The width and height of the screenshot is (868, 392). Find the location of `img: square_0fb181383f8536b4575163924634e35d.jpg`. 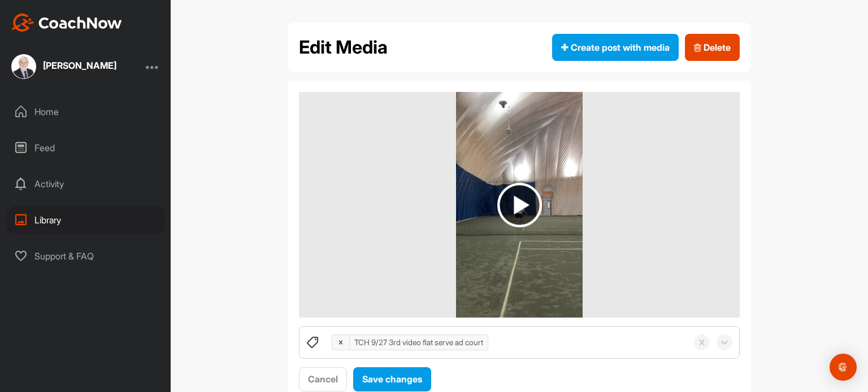

img: square_0fb181383f8536b4575163924634e35d.jpg is located at coordinates (23, 67).